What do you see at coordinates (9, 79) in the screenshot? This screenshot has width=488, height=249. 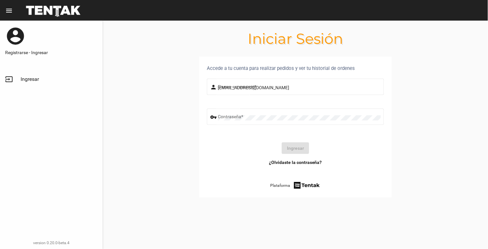 I see `mat-icon: input` at bounding box center [9, 79].